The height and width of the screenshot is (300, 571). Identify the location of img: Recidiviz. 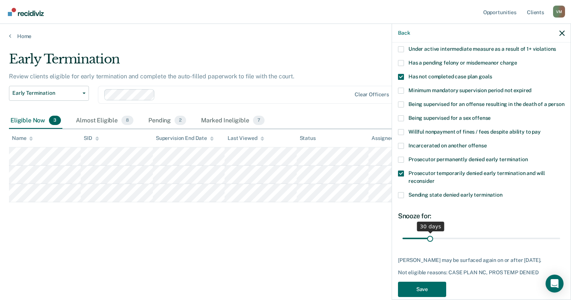
(26, 12).